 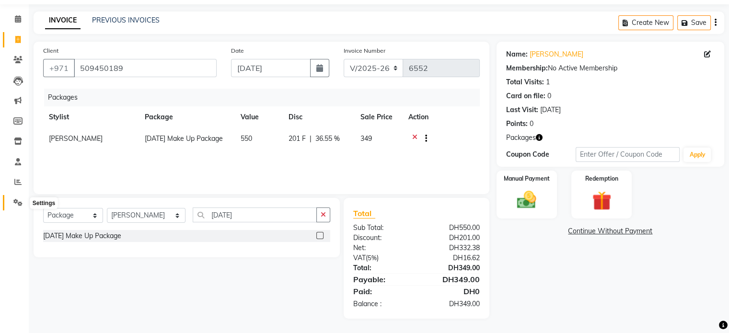 What do you see at coordinates (381, 268) in the screenshot?
I see `div: Total:` at bounding box center [381, 268].